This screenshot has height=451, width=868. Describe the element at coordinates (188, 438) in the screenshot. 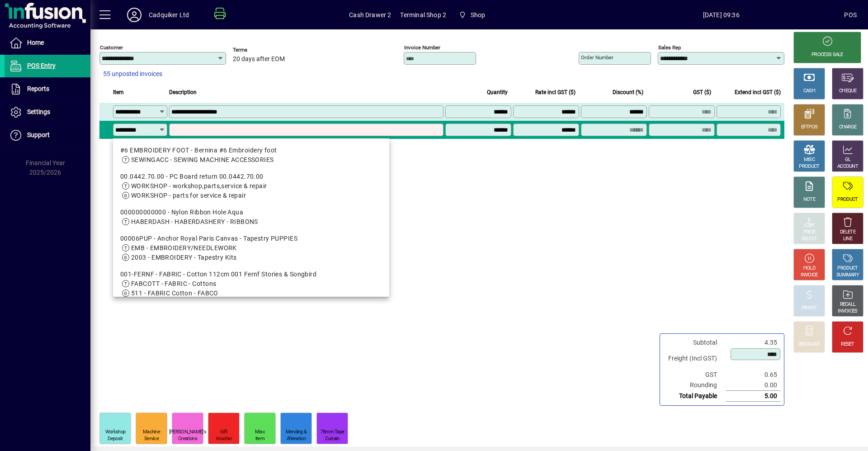

I see `div: Creations` at that location.